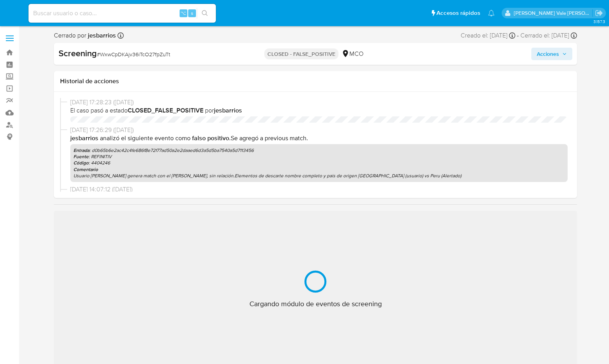 The height and width of the screenshot is (364, 609). What do you see at coordinates (315, 81) in the screenshot?
I see `h1: Historial de acciones` at bounding box center [315, 81].